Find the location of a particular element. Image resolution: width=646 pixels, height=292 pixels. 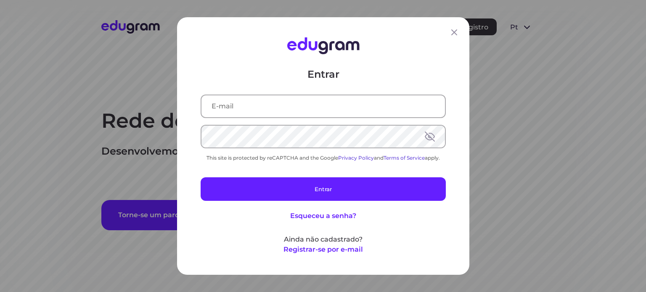

button: Esqueceu a senha? is located at coordinates (323, 216).